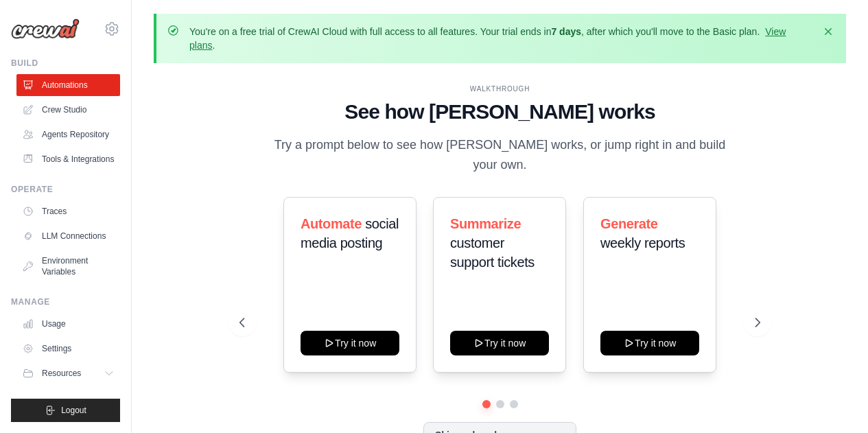 This screenshot has width=868, height=433. I want to click on span: Generate, so click(629, 224).